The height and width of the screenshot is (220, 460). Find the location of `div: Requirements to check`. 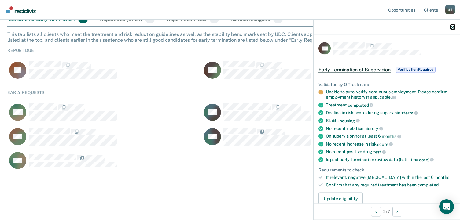

div: Requirements to check is located at coordinates (387, 170).